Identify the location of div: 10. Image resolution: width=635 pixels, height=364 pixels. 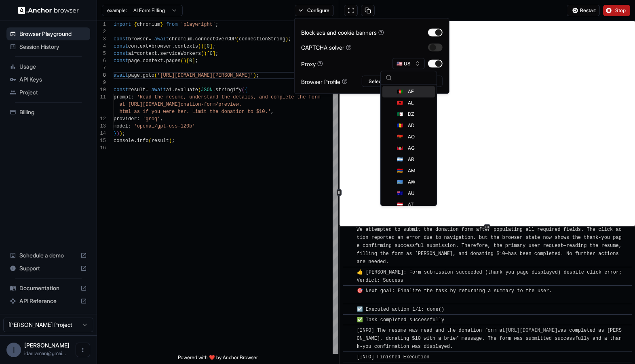
(101, 90).